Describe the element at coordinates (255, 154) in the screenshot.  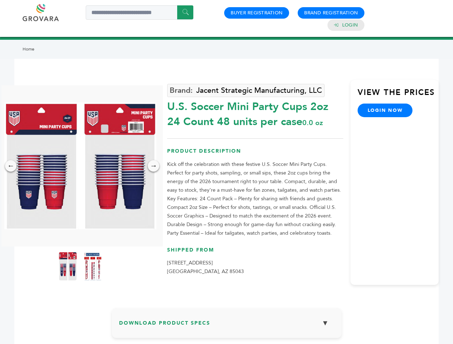
I see `h3: Product Description` at that location.